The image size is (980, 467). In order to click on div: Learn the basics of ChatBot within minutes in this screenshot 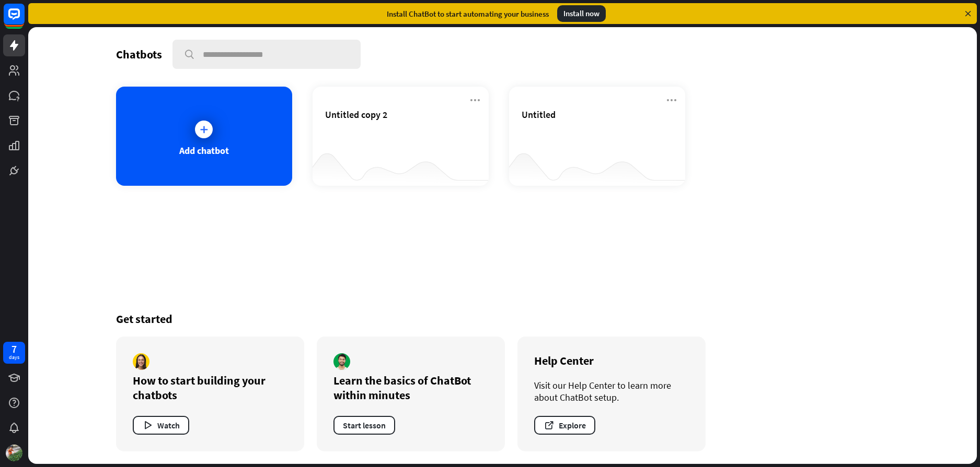, I will do `click(410, 388)`.